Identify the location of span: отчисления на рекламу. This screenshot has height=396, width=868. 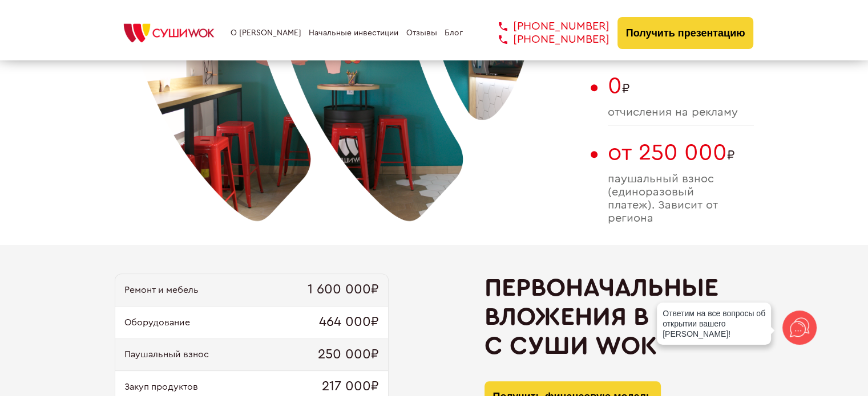
(681, 112).